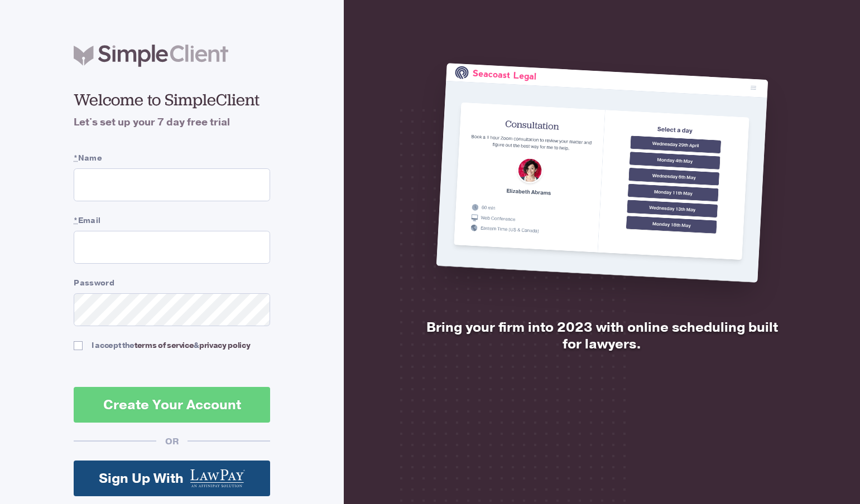 The height and width of the screenshot is (504, 860). Describe the element at coordinates (172, 220) in the screenshot. I see `label: Email` at that location.